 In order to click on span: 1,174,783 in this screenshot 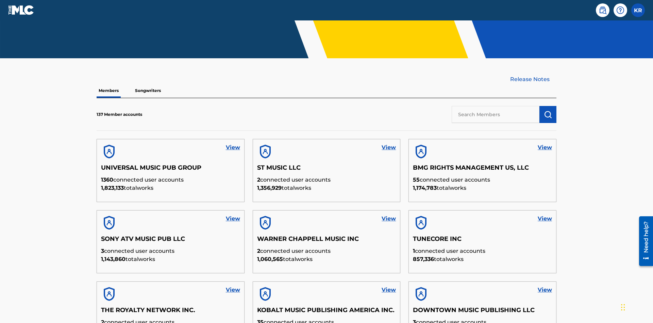, I will do `click(425, 187)`.